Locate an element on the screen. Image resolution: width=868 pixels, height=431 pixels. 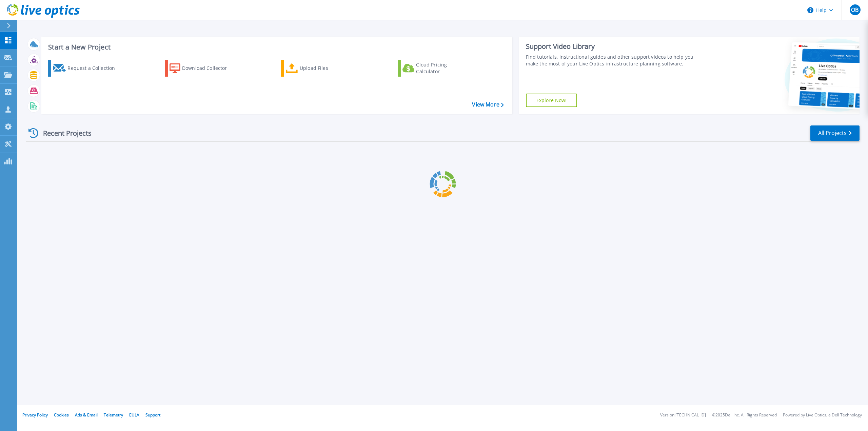
div: Recent Projects is located at coordinates (63, 133).